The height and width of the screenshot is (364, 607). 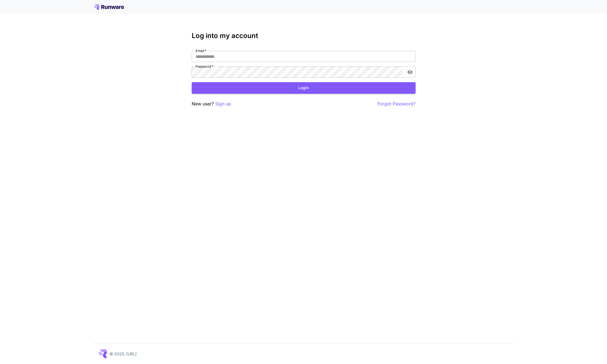 What do you see at coordinates (304, 88) in the screenshot?
I see `button: Login` at bounding box center [304, 88].